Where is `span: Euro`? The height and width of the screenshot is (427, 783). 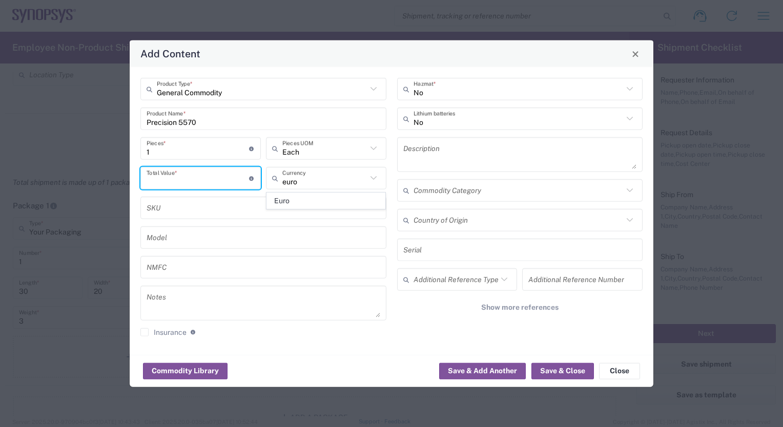
span: Euro is located at coordinates (326, 201).